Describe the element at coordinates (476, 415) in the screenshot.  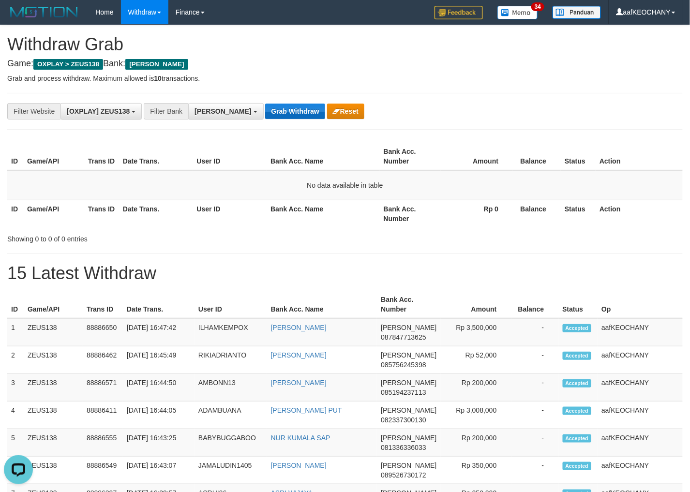
I see `td: Rp 3,008,000` at that location.